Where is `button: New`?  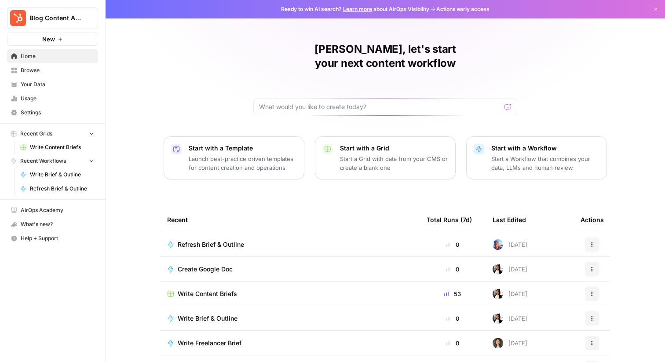
button: New is located at coordinates (52, 39).